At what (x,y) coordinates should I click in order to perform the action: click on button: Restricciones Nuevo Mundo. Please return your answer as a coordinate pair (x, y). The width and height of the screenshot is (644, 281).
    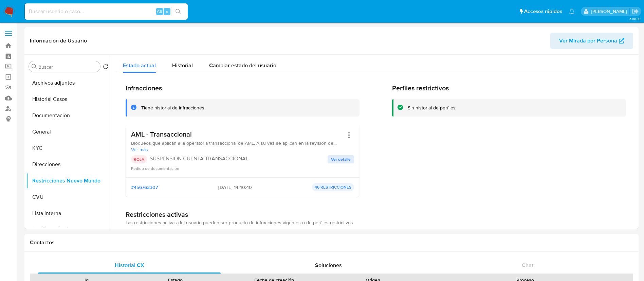
    Looking at the image, I should click on (69, 180).